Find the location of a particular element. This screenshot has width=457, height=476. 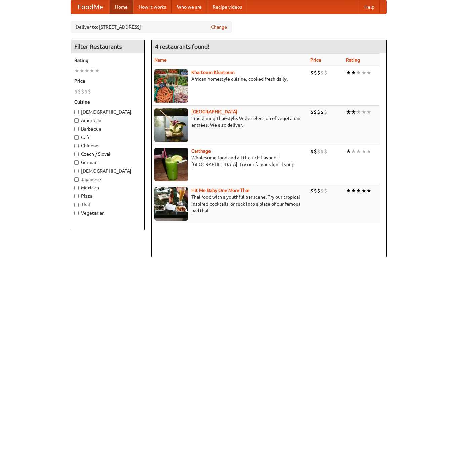

a: Who we are is located at coordinates (190, 7).